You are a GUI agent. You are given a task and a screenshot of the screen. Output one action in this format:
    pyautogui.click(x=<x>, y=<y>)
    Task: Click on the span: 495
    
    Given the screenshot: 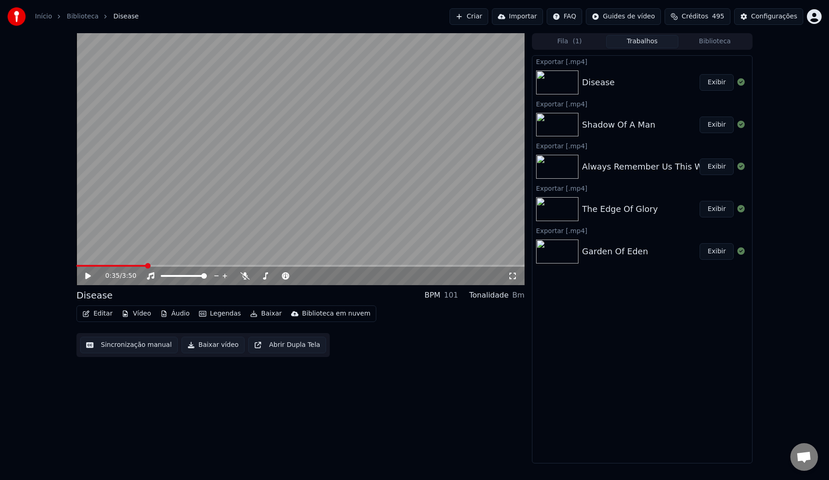 What is the action you would take?
    pyautogui.click(x=718, y=17)
    